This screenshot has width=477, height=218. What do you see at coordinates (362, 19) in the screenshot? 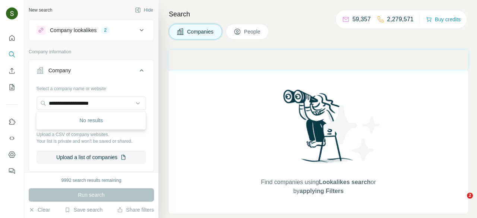
I see `p: 59,357` at bounding box center [362, 19].